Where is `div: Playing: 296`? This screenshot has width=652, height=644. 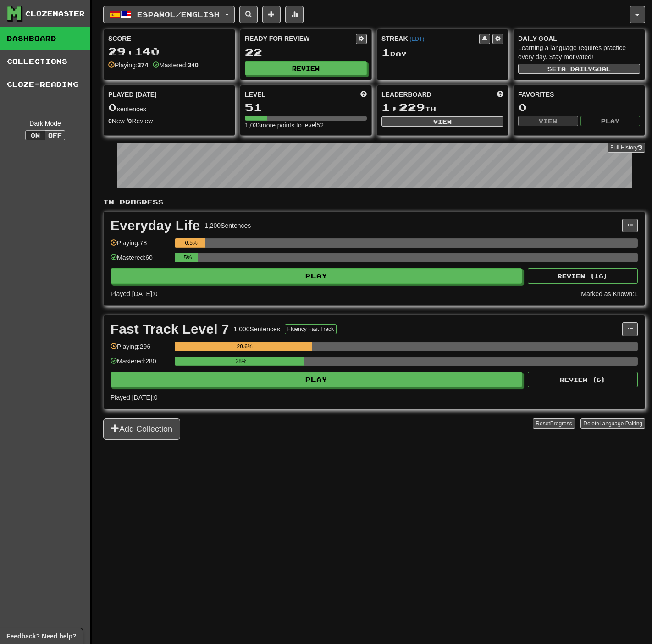 div: Playing: 296 is located at coordinates (140, 349).